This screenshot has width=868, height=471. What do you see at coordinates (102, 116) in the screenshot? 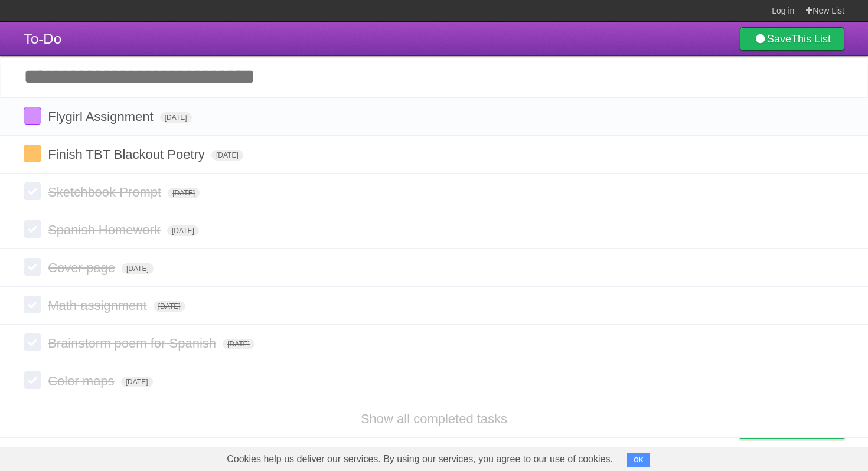
I see `span: Flygirl Assignment` at bounding box center [102, 116].